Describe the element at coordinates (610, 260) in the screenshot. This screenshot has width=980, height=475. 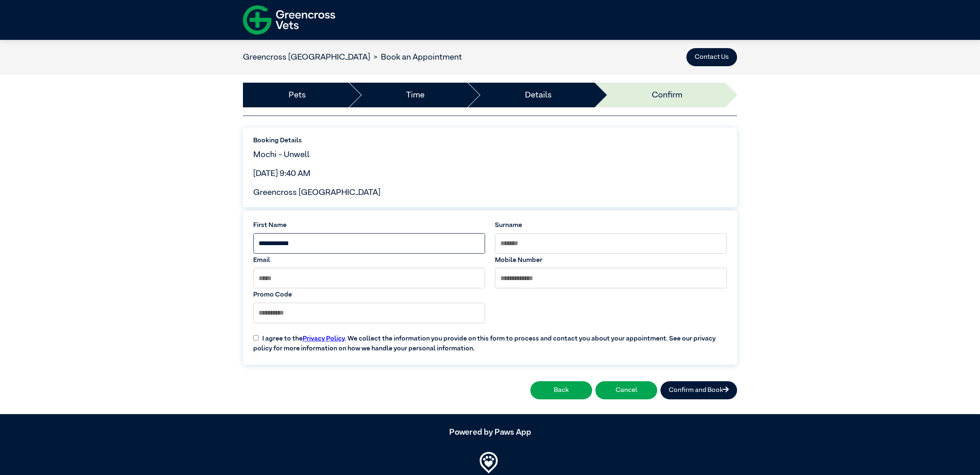
I see `label: Mobile Number` at that location.